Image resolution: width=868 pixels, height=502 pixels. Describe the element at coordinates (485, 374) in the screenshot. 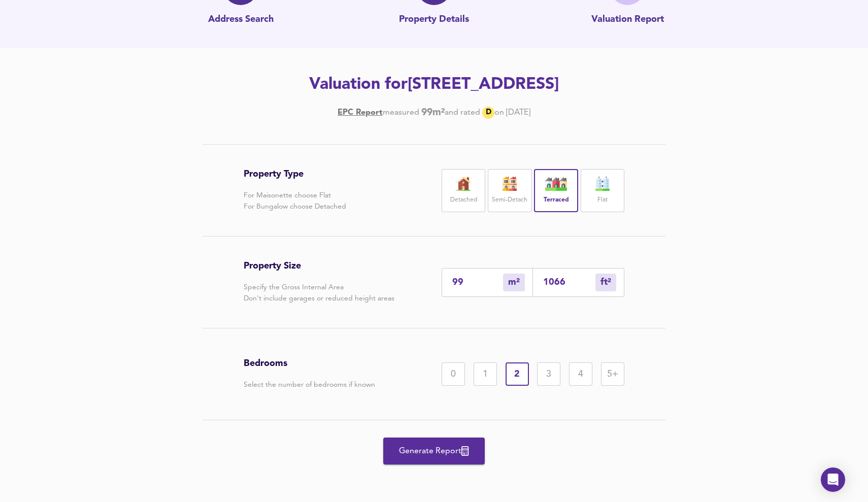

I see `div: 1` at that location.